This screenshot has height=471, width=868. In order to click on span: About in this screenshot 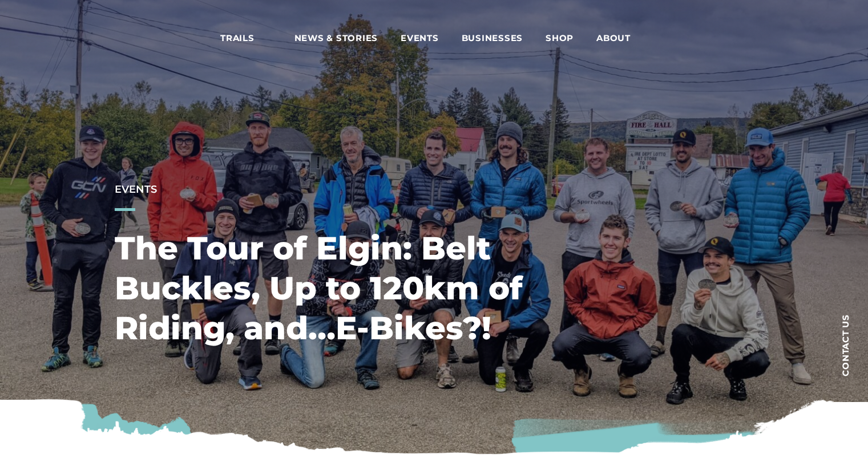, I will do `click(622, 38)`.